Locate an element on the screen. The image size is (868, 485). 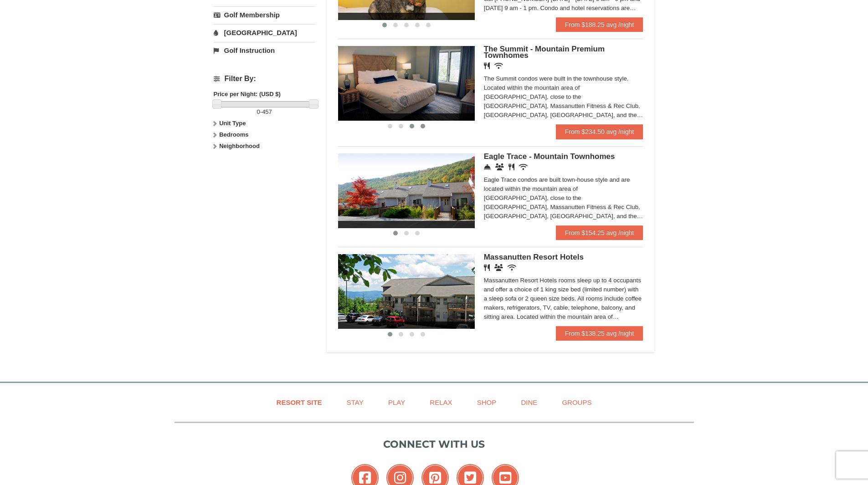
div: Eagle Trace condos are built town-house style and are located within the mountain area of [GEOGRA... is located at coordinates (563, 198).